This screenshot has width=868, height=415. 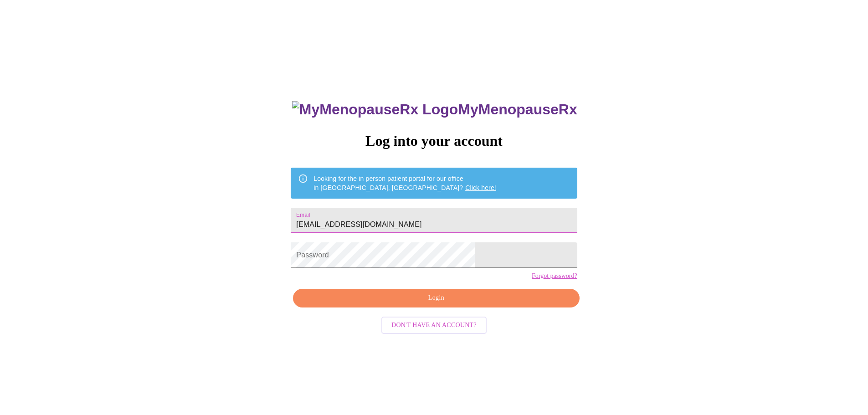 I want to click on span: Login, so click(x=435, y=298).